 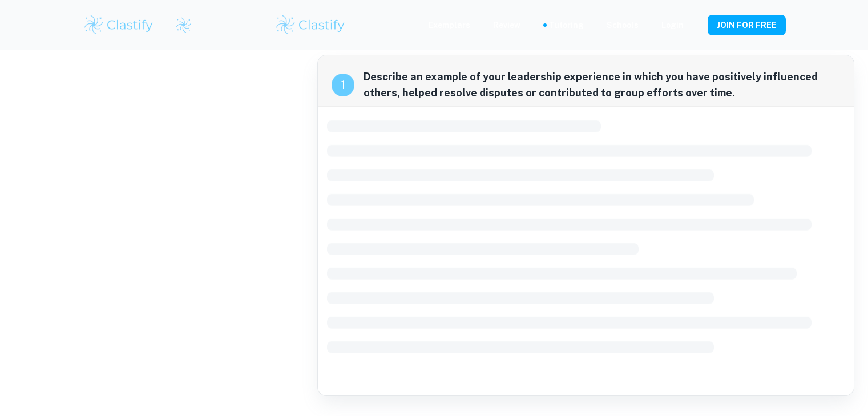 What do you see at coordinates (566, 26) in the screenshot?
I see `a: Tutoring` at bounding box center [566, 26].